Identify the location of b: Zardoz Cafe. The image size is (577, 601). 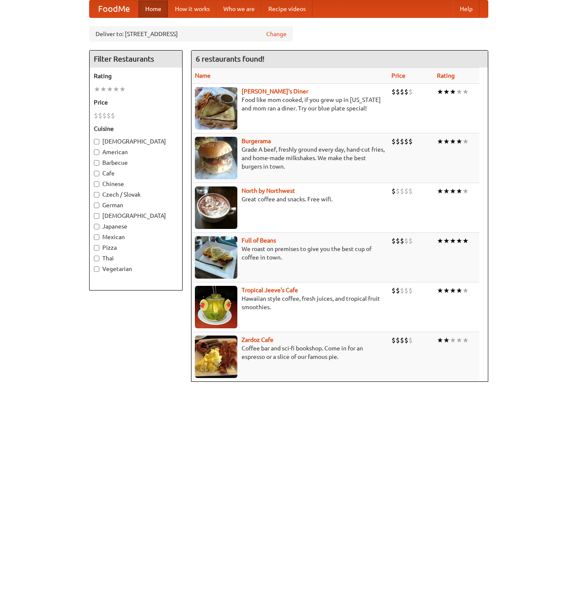
(257, 340).